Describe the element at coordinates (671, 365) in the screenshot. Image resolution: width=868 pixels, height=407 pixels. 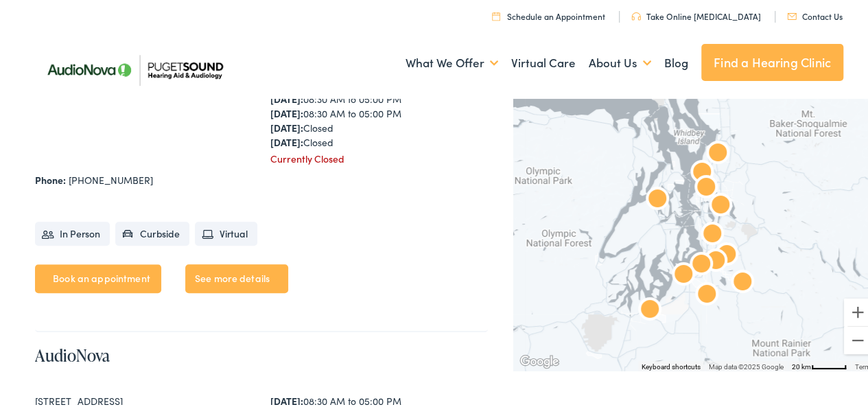
I see `button: Keyboard shortcuts` at that location.